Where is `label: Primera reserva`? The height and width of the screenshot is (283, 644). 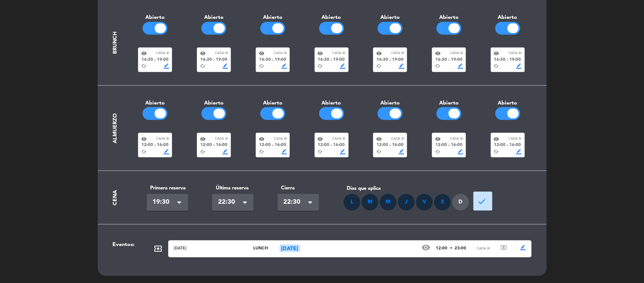 label: Primera reserva is located at coordinates (167, 188).